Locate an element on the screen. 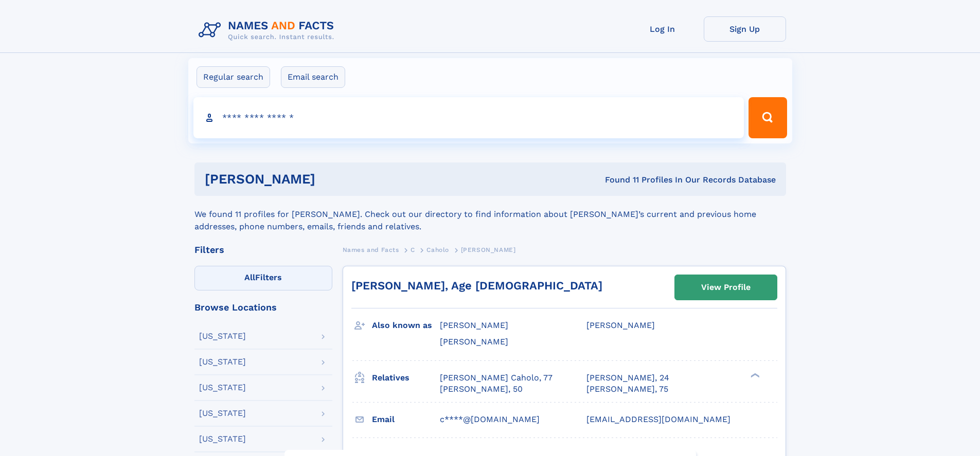 The image size is (980, 456). a: Names and Facts is located at coordinates (371, 249).